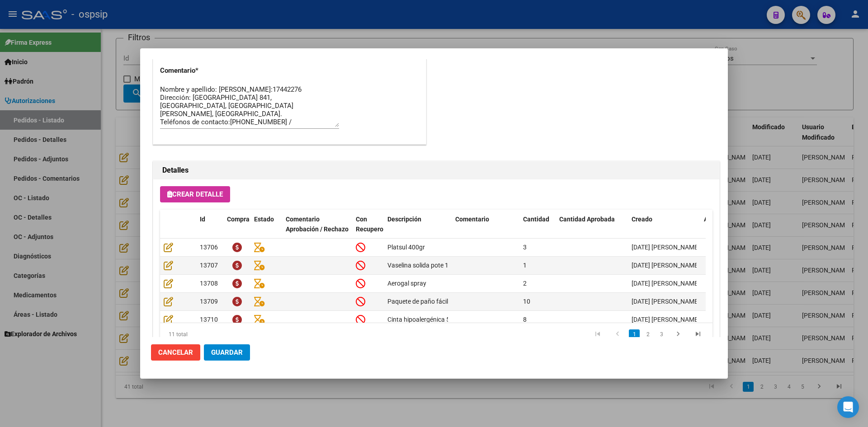 This screenshot has height=427, width=868. What do you see at coordinates (317, 230) in the screenshot?
I see `datatable-header-cell: Comentario Aprobación / Rechazo` at bounding box center [317, 230].